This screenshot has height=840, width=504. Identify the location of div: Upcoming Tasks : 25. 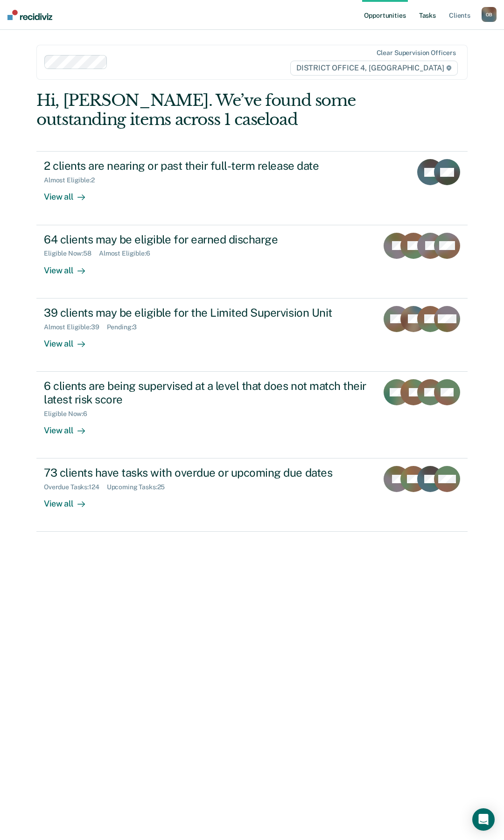
(139, 487).